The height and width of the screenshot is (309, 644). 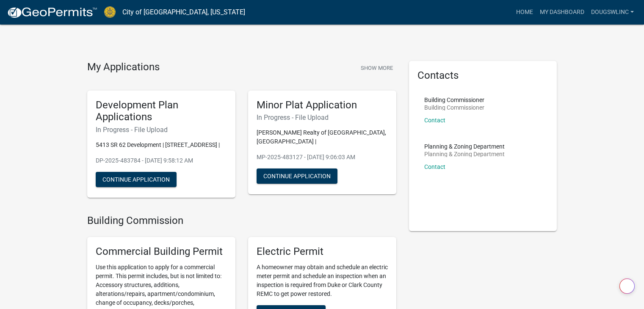 I want to click on h5: Electric Permit, so click(x=322, y=251).